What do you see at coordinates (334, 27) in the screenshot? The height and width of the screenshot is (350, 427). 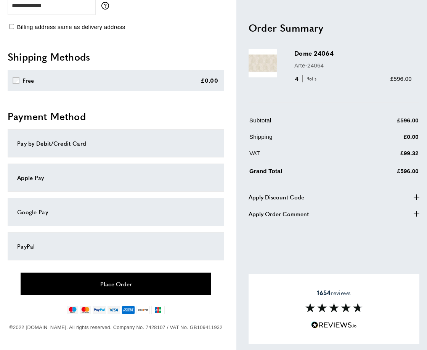 I see `h2: Order Summary` at bounding box center [334, 27].